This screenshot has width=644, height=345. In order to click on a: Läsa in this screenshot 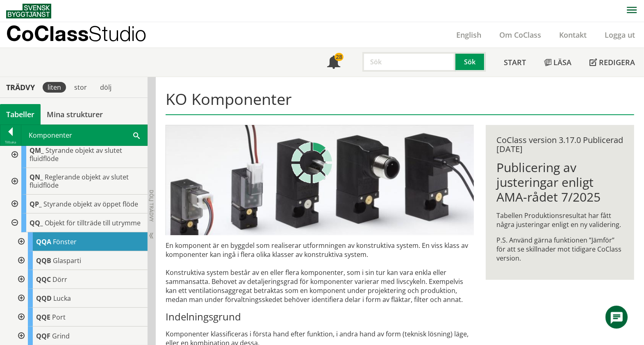, I will do `click(558, 62)`.